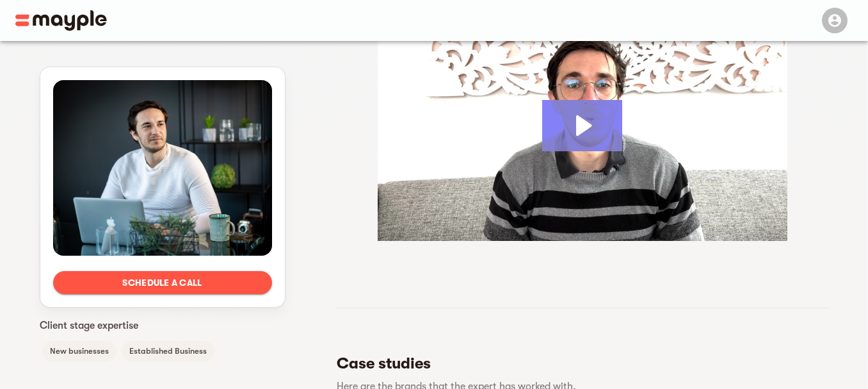  I want to click on p: Client stage expertise, so click(162, 326).